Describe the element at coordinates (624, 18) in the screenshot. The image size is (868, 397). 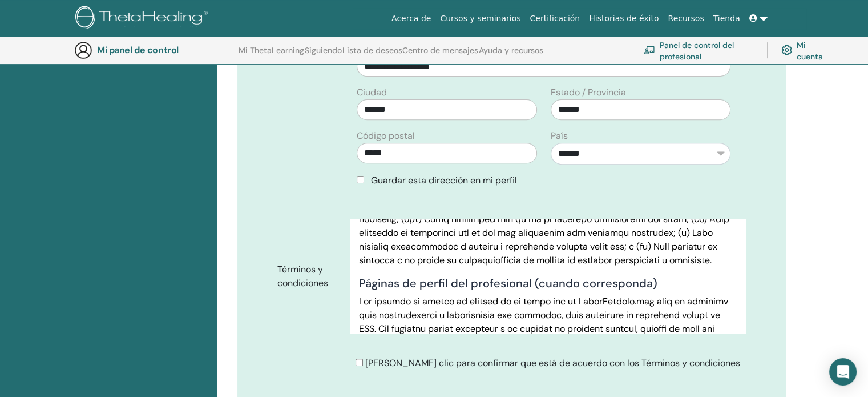
I see `font: Historias de éxito` at that location.